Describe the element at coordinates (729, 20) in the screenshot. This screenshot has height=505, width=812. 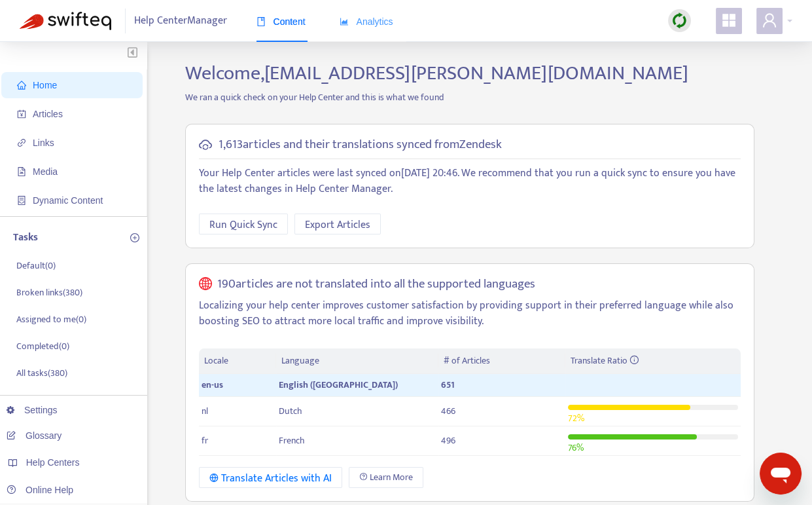
I see `span: appstore` at that location.